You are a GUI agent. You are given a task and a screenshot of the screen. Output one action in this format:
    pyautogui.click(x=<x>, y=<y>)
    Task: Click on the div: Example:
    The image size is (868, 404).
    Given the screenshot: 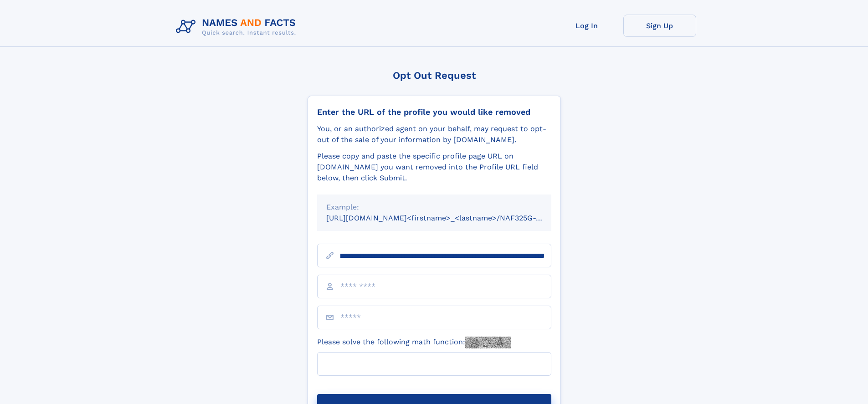 What is the action you would take?
    pyautogui.click(x=434, y=207)
    